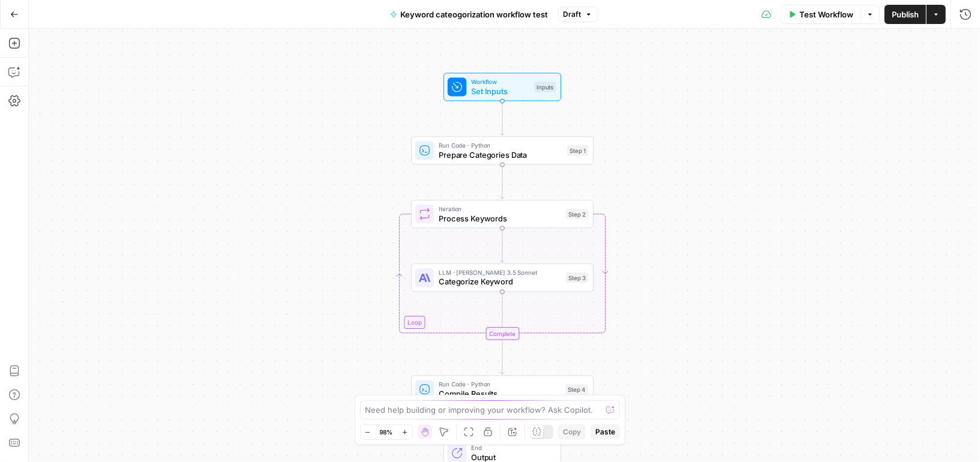  What do you see at coordinates (576, 389) in the screenshot?
I see `div: Step 4` at bounding box center [576, 389].